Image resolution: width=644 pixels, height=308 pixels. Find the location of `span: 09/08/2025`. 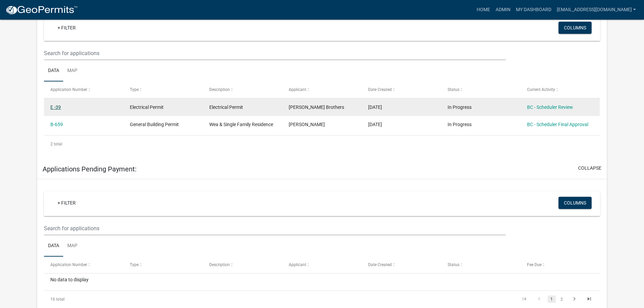

span: 09/08/2025 is located at coordinates (375, 125).